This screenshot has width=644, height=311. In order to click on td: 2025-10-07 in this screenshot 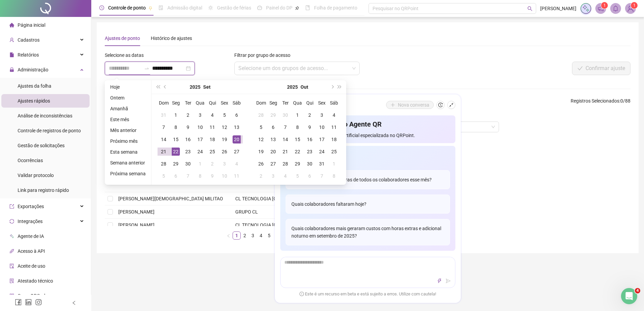, I will do `click(285, 127)`.